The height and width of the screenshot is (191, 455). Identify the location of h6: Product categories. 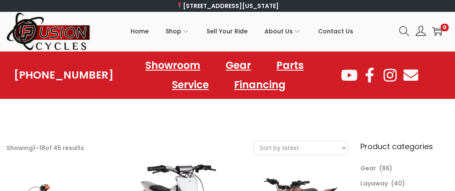
(404, 146).